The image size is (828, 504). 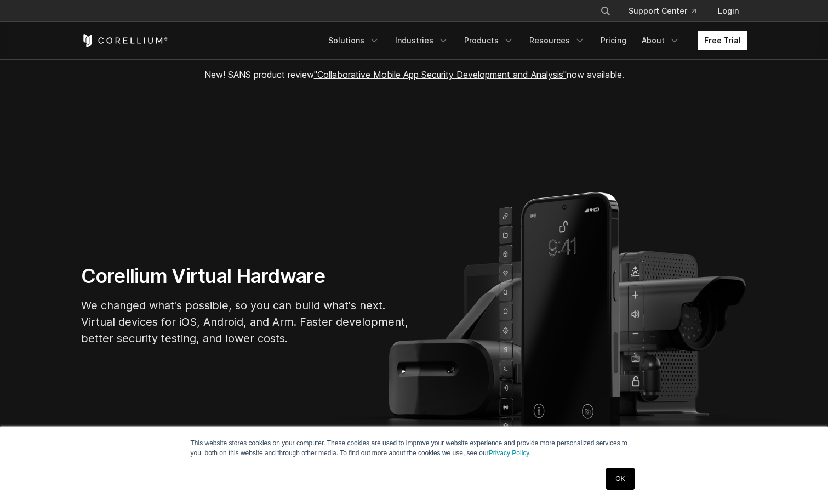 What do you see at coordinates (422, 41) in the screenshot?
I see `a: Industries` at bounding box center [422, 41].